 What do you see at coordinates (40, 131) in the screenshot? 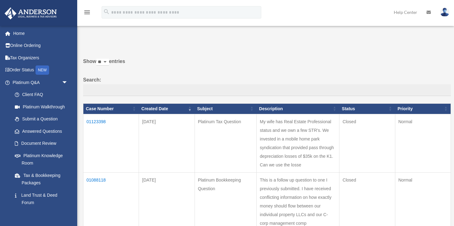
I see `a: Answered Questions` at bounding box center [40, 131].